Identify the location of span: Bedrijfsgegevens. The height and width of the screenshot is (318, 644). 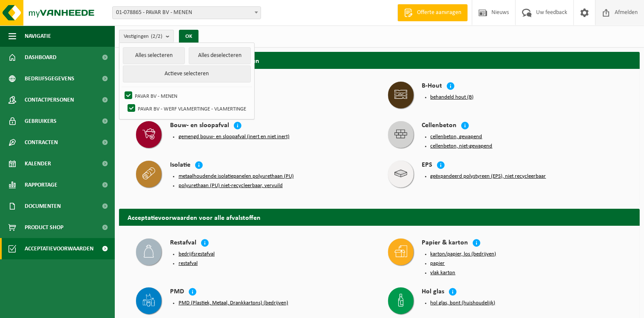
(49, 79).